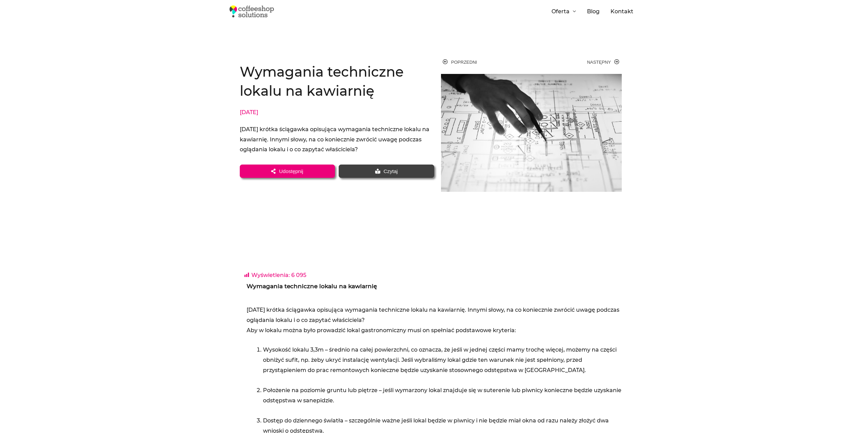 The width and height of the screenshot is (868, 433). Describe the element at coordinates (271, 275) in the screenshot. I see `span: Wyświetlenia:` at that location.